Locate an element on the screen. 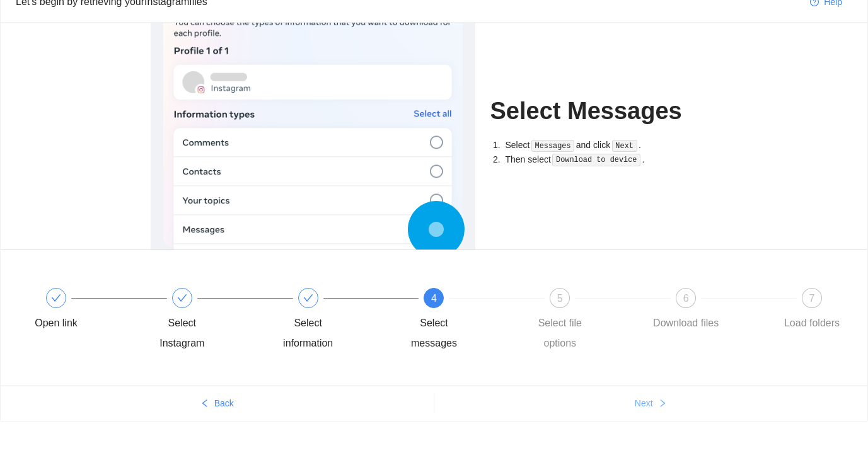  span: 4 is located at coordinates (434, 298).